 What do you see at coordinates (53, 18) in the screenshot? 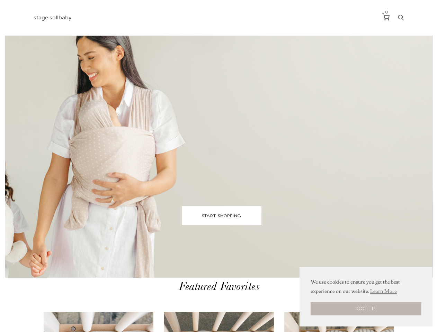
I see `a: stage sollbaby` at bounding box center [53, 18].